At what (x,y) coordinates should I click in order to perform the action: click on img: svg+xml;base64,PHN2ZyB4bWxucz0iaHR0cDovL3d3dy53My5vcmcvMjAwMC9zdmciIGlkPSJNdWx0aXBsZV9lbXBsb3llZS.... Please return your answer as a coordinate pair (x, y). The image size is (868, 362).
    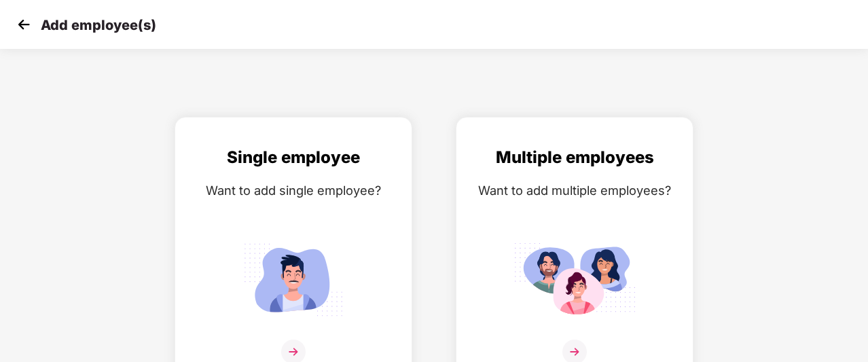
    Looking at the image, I should click on (575, 279).